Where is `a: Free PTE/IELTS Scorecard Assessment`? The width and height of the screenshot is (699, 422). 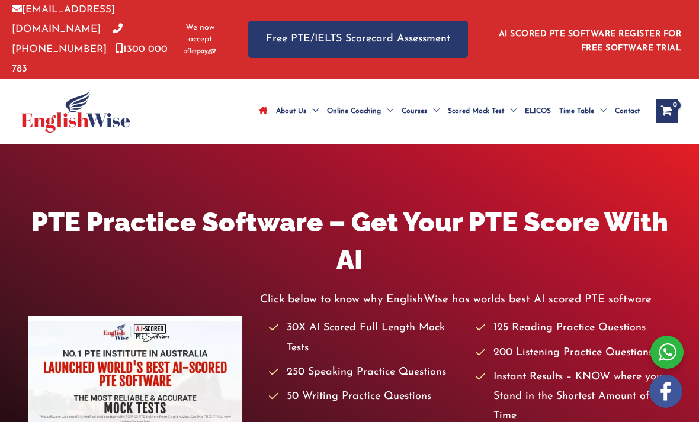
a: Free PTE/IELTS Scorecard Assessment is located at coordinates (358, 39).